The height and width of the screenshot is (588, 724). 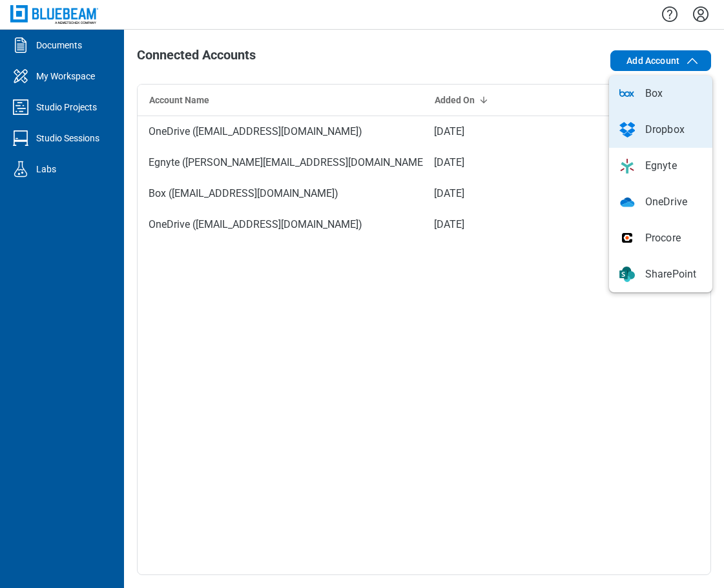 What do you see at coordinates (657, 238) in the screenshot?
I see `span: Procore` at bounding box center [657, 238].